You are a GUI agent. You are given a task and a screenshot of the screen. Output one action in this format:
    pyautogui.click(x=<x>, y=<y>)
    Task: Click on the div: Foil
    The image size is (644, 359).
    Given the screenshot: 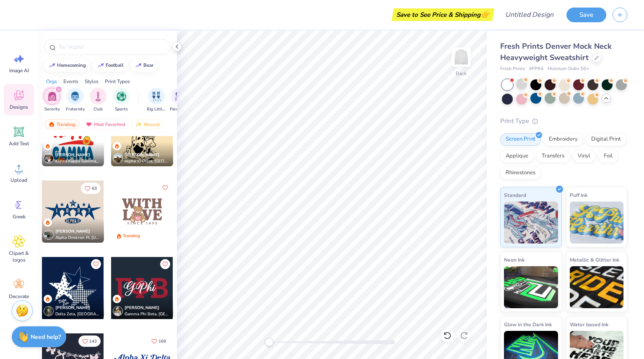 What is the action you would take?
    pyautogui.click(x=608, y=156)
    